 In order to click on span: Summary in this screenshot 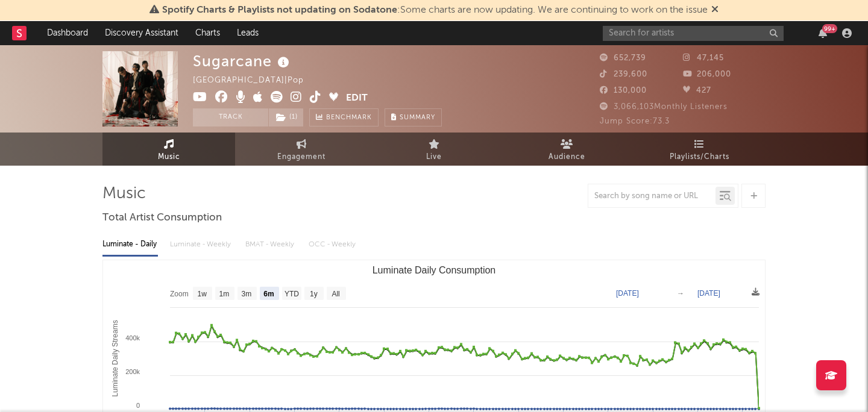, I will do `click(417, 117)`.